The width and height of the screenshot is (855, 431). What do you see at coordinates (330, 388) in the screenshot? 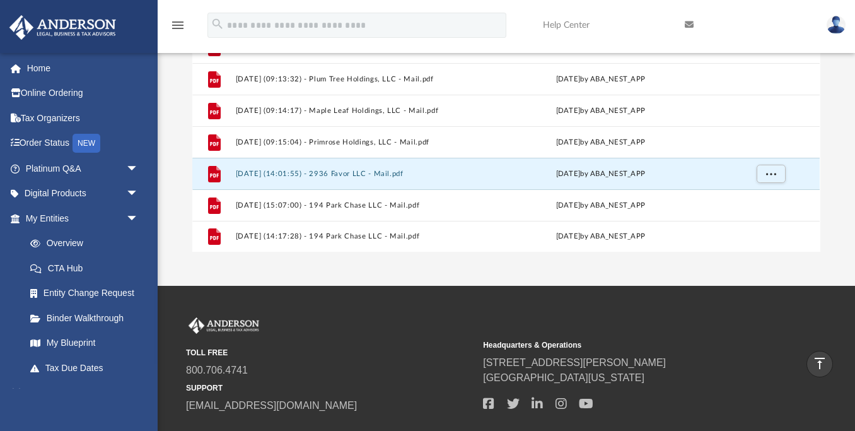
I see `small: SUPPORT` at bounding box center [330, 388].